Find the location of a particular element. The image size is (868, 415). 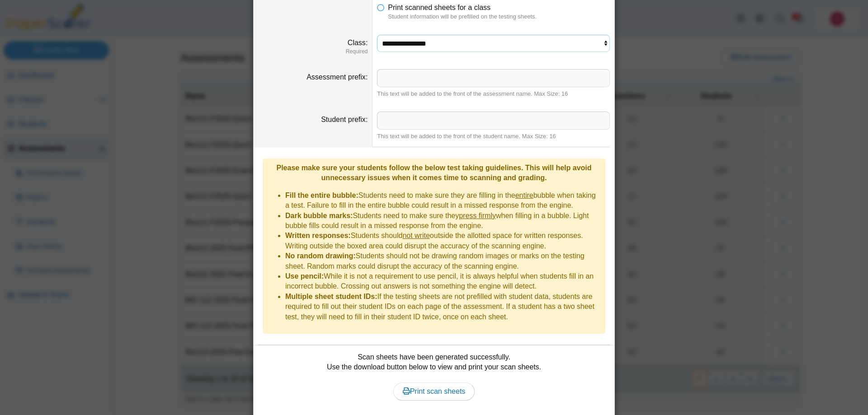

li: Students should outside the allotted space for written responses. Writing outside the boxed area ... is located at coordinates (443, 241).